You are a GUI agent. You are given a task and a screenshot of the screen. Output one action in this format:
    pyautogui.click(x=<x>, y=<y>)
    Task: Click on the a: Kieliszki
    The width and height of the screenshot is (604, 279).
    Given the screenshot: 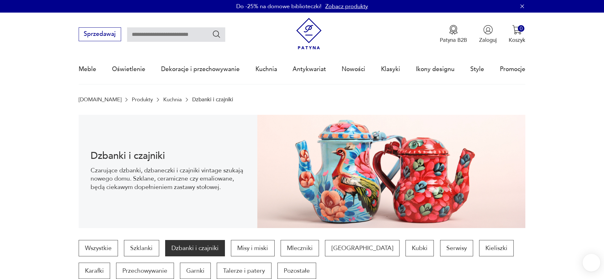 What is the action you would take?
    pyautogui.click(x=496, y=248)
    